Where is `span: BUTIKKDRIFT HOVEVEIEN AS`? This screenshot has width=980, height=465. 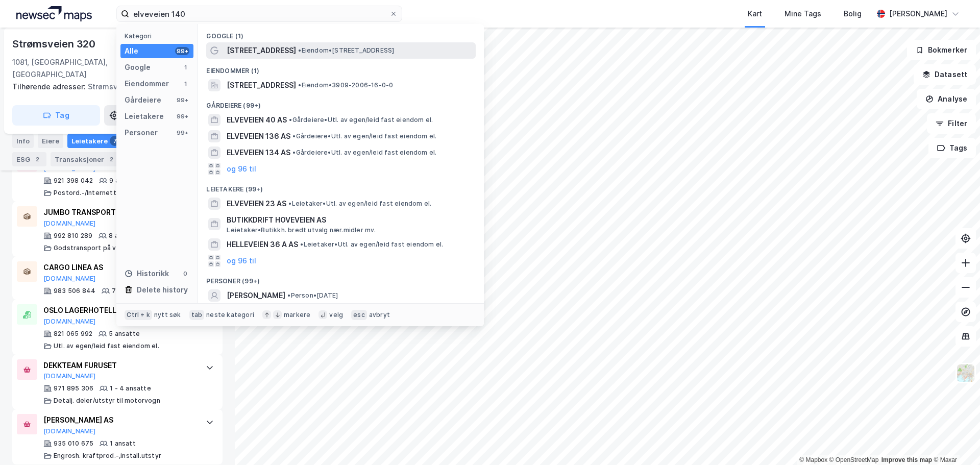 span: BUTIKKDRIFT HOVEVEIEN AS is located at coordinates (349, 220).